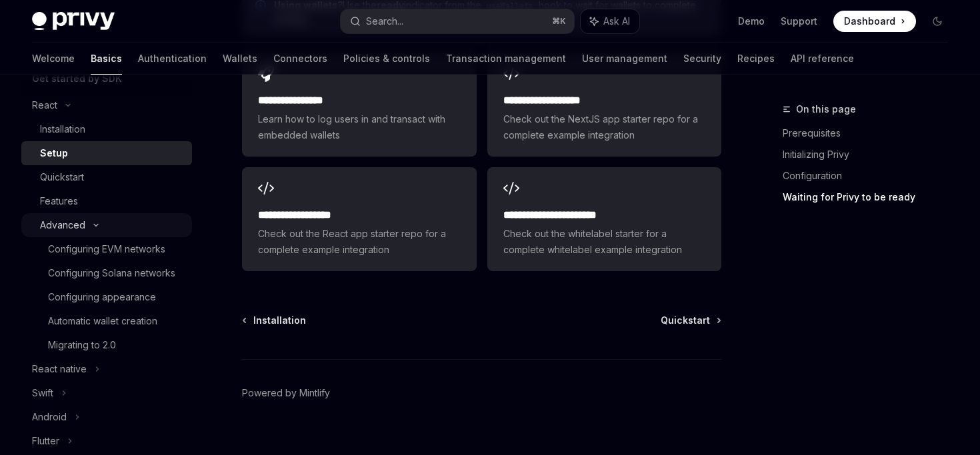 This screenshot has height=455, width=980. I want to click on span: Ask AI, so click(616, 21).